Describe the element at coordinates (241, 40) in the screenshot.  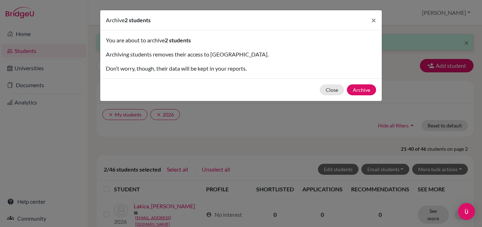
I see `p: You are about to archive` at that location.